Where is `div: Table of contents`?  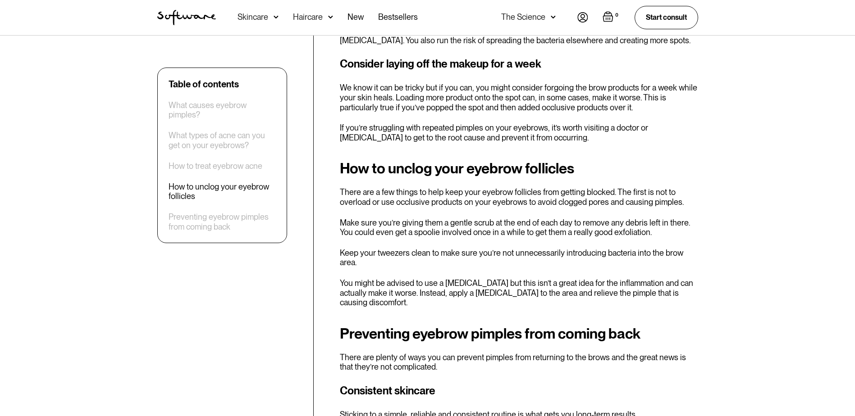
div: Table of contents is located at coordinates (204, 84).